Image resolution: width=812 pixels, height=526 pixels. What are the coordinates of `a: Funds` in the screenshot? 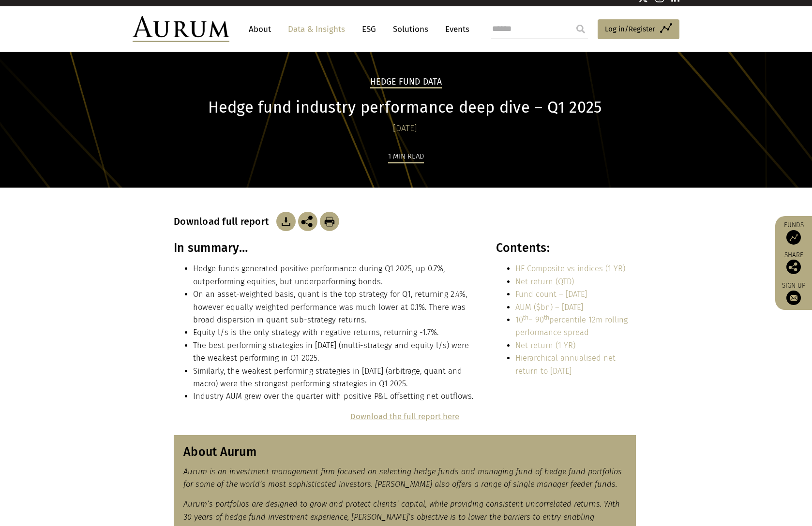 It's located at (794, 233).